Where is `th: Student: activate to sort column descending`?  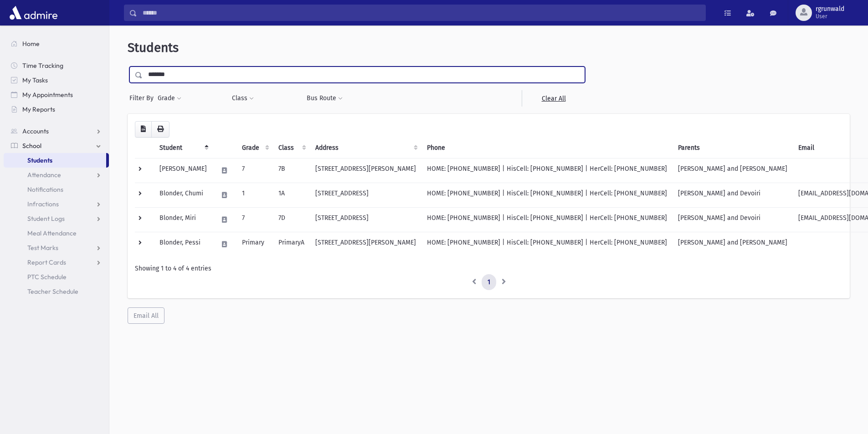
th: Student: activate to sort column descending is located at coordinates (183, 148).